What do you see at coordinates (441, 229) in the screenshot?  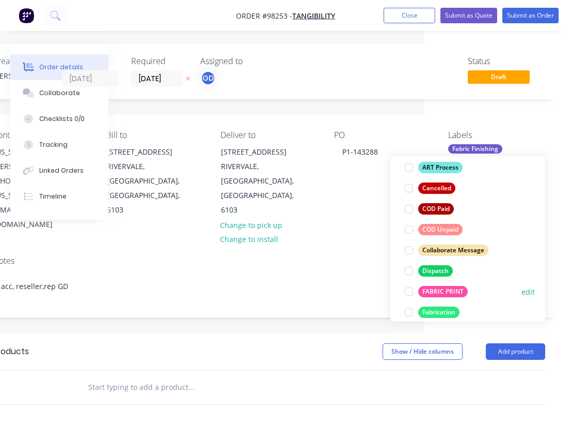 I see `div: COD Unpaid` at bounding box center [441, 229].